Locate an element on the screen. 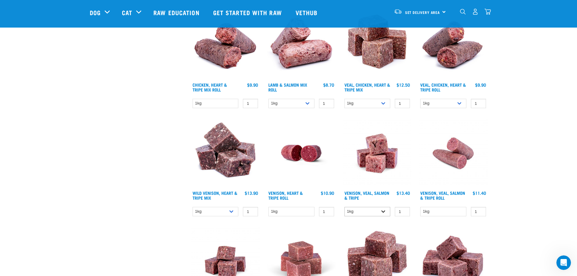 Image resolution: width=577 pixels, height=276 pixels. div: $11.40 is located at coordinates (479, 193).